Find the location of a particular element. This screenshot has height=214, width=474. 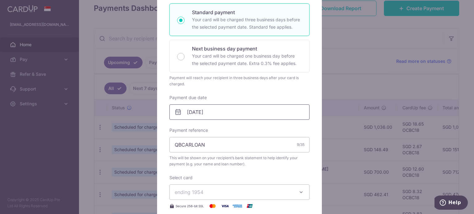

p: Your card will be charged one business day before the selected payment date. Extra 0.3% fee applies. is located at coordinates (247, 60).